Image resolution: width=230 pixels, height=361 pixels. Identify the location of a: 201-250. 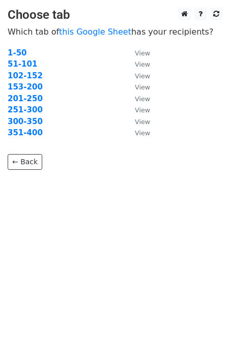
(25, 99).